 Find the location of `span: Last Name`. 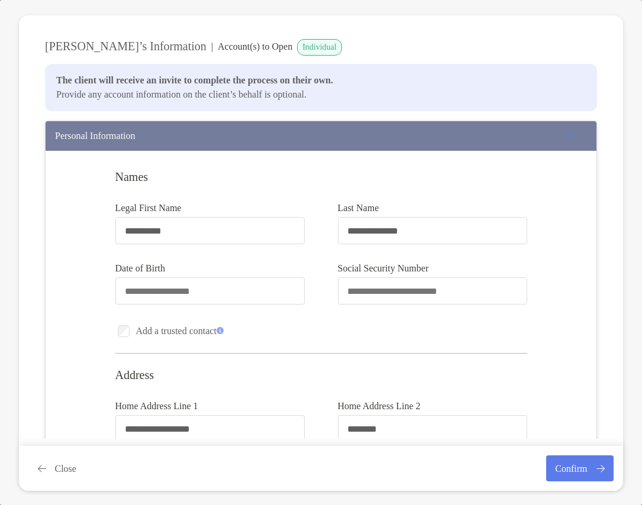

span: Last Name is located at coordinates (432, 208).